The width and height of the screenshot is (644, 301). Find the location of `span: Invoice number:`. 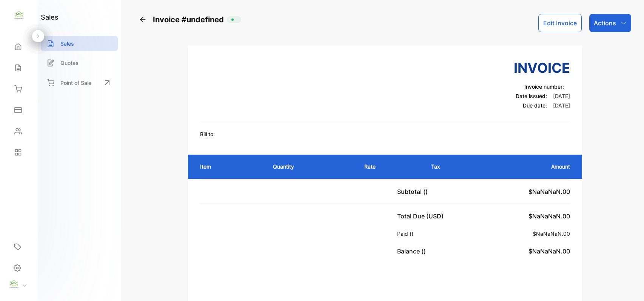

span: Invoice number: is located at coordinates (544, 86).